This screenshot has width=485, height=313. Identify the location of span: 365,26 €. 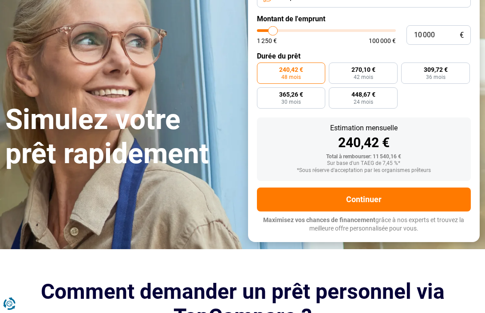
(291, 95).